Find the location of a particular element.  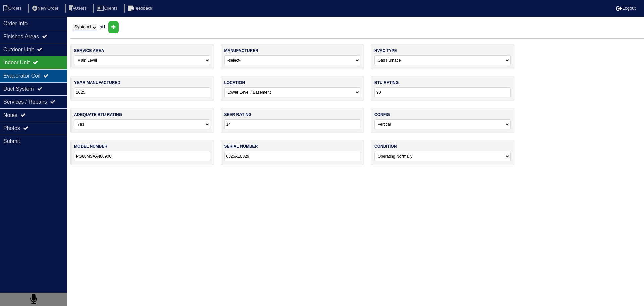

li: Users is located at coordinates (78, 8).